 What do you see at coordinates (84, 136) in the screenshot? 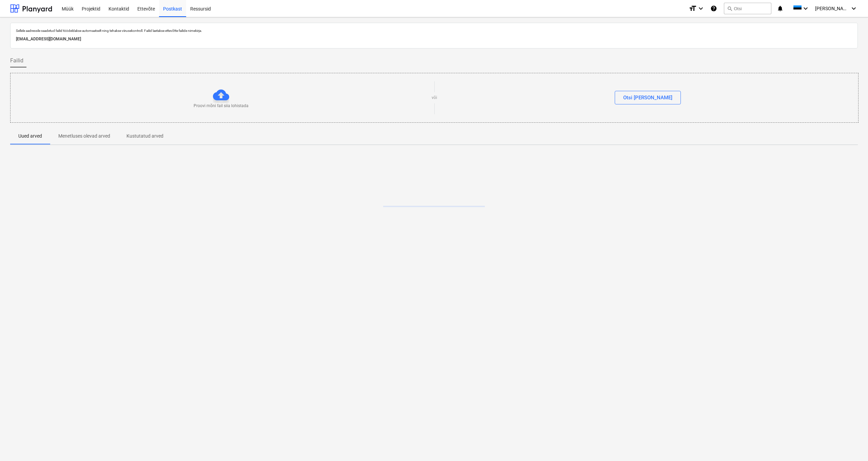
I see `p: Menetluses olevad arved` at bounding box center [84, 136].